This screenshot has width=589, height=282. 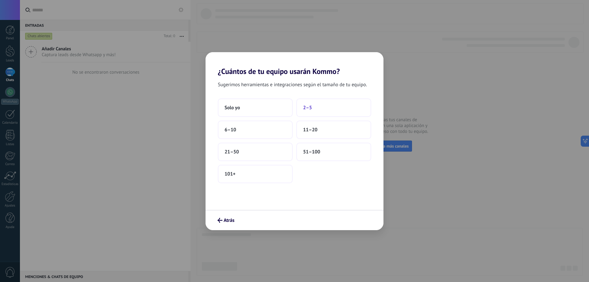 I want to click on button: Solo yo, so click(x=255, y=108).